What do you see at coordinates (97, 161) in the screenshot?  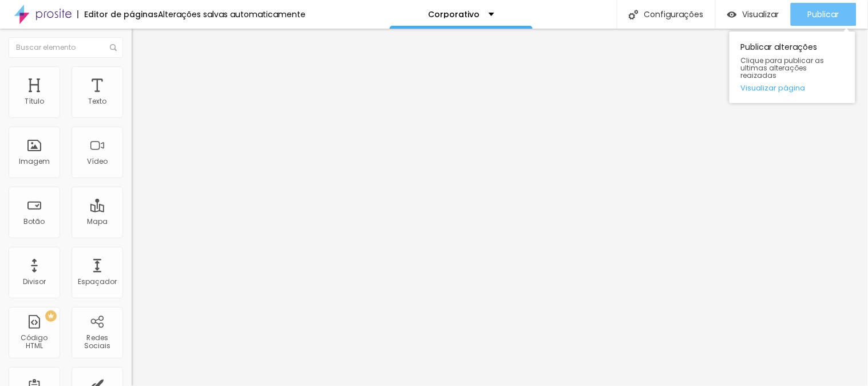 I see `div: Vídeo` at bounding box center [97, 161].